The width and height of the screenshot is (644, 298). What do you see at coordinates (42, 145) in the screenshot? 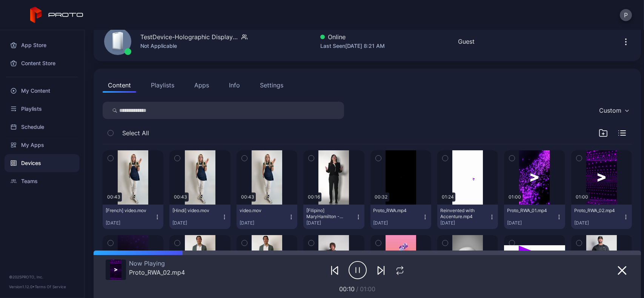
I see `a: My Apps` at bounding box center [42, 145].